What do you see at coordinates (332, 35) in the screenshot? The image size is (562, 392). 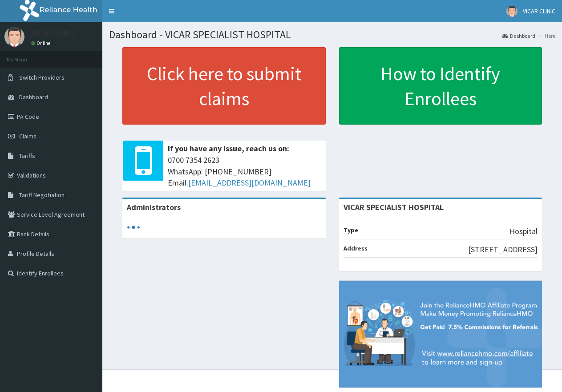 I see `h1: Dashboard - VICAR SPECIALIST HOSPITAL` at bounding box center [332, 35].